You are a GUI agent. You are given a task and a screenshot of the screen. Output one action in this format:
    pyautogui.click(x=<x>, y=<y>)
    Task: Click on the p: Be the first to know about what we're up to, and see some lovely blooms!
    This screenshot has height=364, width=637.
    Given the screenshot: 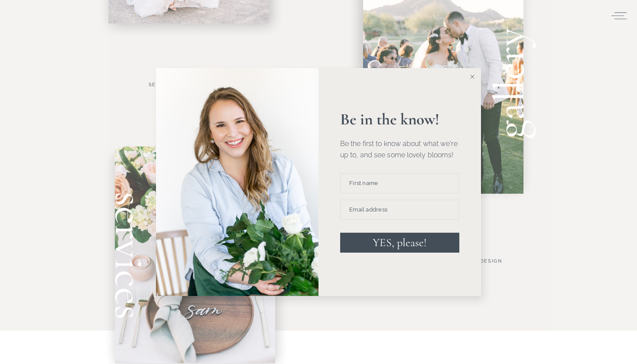 What is the action you would take?
    pyautogui.click(x=400, y=149)
    